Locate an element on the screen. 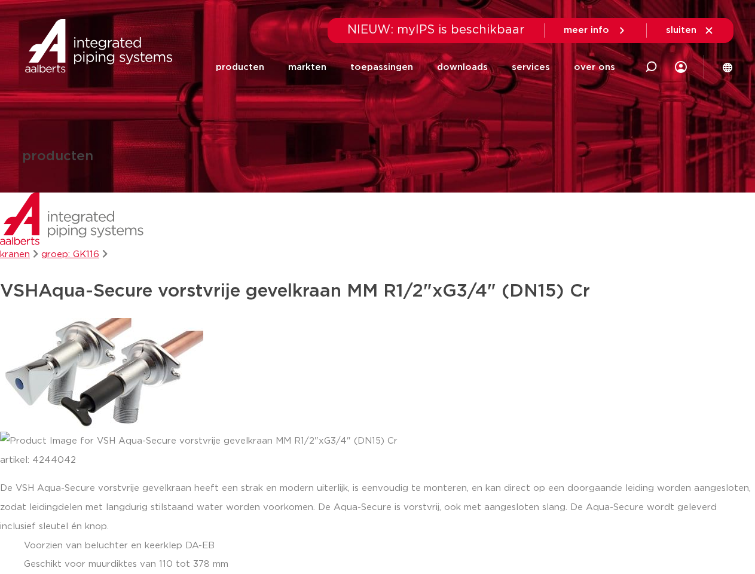 The height and width of the screenshot is (574, 755). a: sluiten is located at coordinates (690, 30).